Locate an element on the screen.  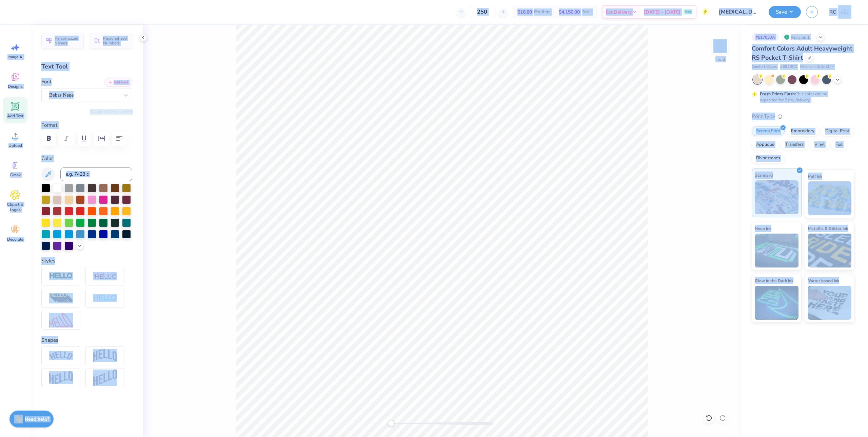
label: Font is located at coordinates (46, 82).